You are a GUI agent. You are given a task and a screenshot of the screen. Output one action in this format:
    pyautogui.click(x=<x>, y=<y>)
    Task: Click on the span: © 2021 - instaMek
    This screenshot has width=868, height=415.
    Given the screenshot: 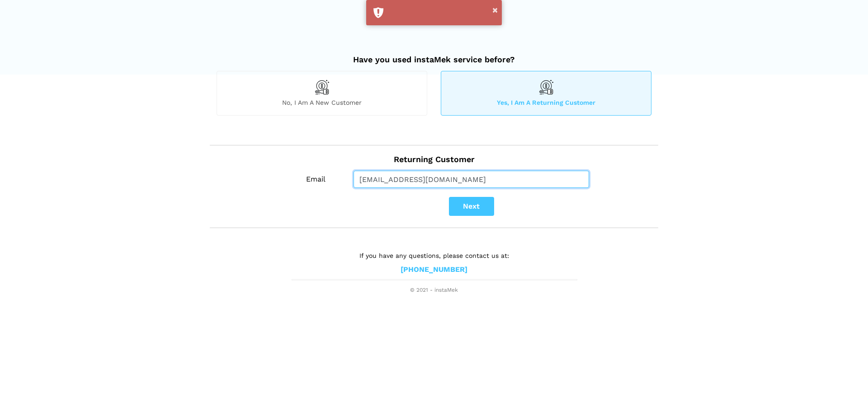 What is the action you would take?
    pyautogui.click(x=434, y=290)
    